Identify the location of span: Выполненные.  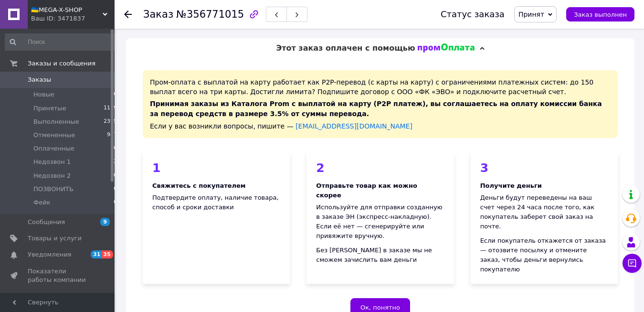
(57, 122).